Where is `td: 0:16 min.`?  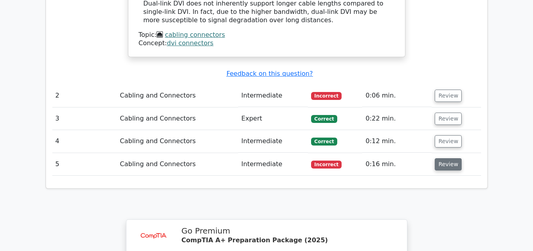
td: 0:16 min. is located at coordinates (397, 164).